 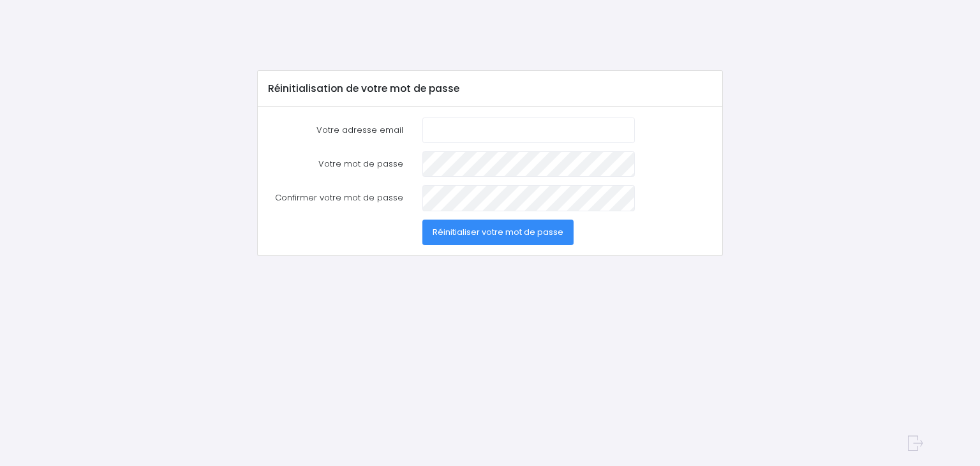 I want to click on label: Votre adresse email, so click(x=336, y=130).